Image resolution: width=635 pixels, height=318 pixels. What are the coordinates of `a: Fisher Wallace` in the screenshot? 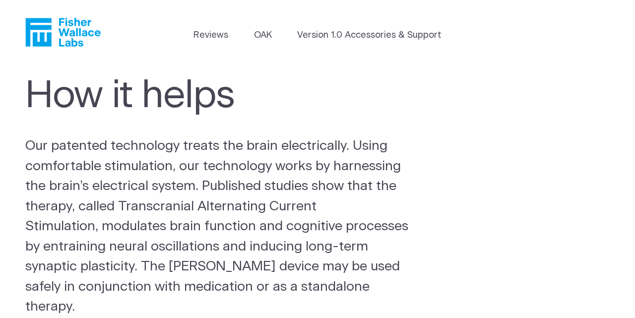 It's located at (63, 32).